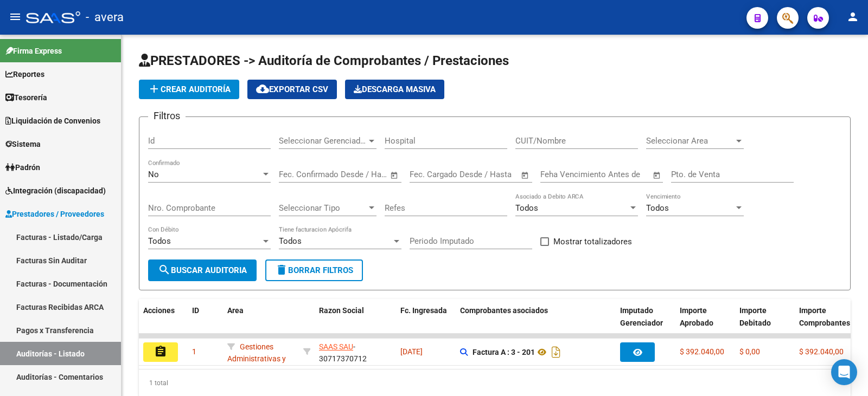  I want to click on span: Gestiones Administrativas y Otros, so click(256, 360).